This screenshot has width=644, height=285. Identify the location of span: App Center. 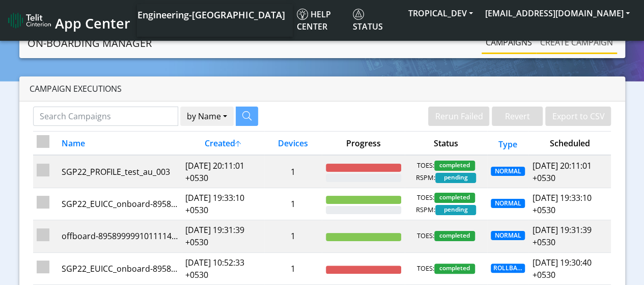
(93, 23).